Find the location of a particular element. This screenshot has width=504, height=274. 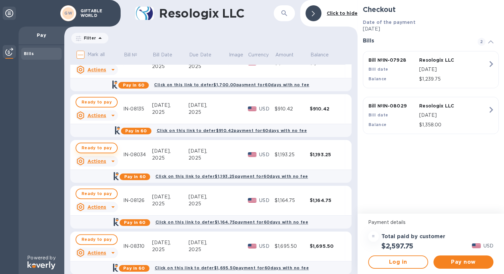

p: $1,239.75 is located at coordinates (454, 79).